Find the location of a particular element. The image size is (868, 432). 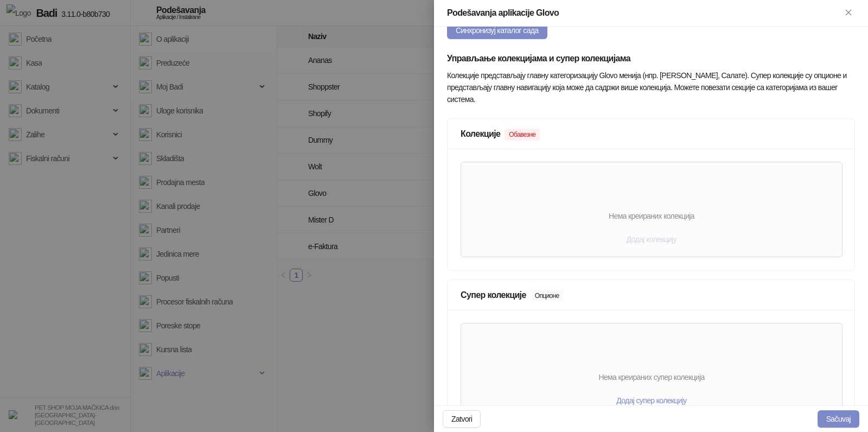

button: Додај супер колекцију is located at coordinates (651, 401).